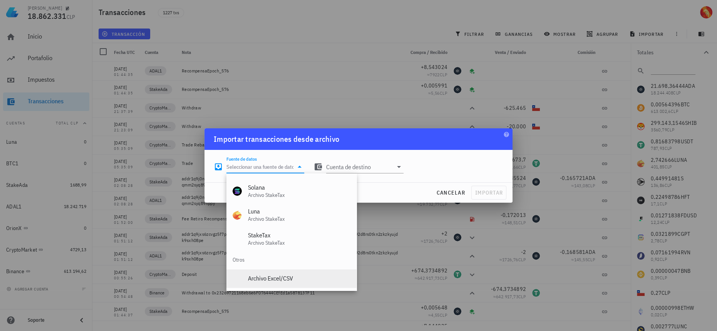  I want to click on div: Importar transacciones desde archivo, so click(277, 139).